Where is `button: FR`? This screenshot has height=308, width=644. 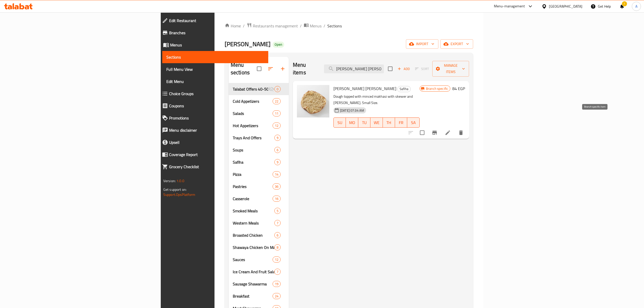 button: FR is located at coordinates (401, 122).